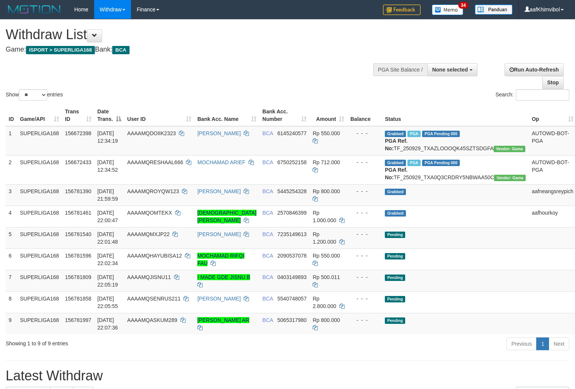 The width and height of the screenshot is (575, 389). Describe the element at coordinates (292, 255) in the screenshot. I see `span: Copy 2090537078 to clipboard` at that location.